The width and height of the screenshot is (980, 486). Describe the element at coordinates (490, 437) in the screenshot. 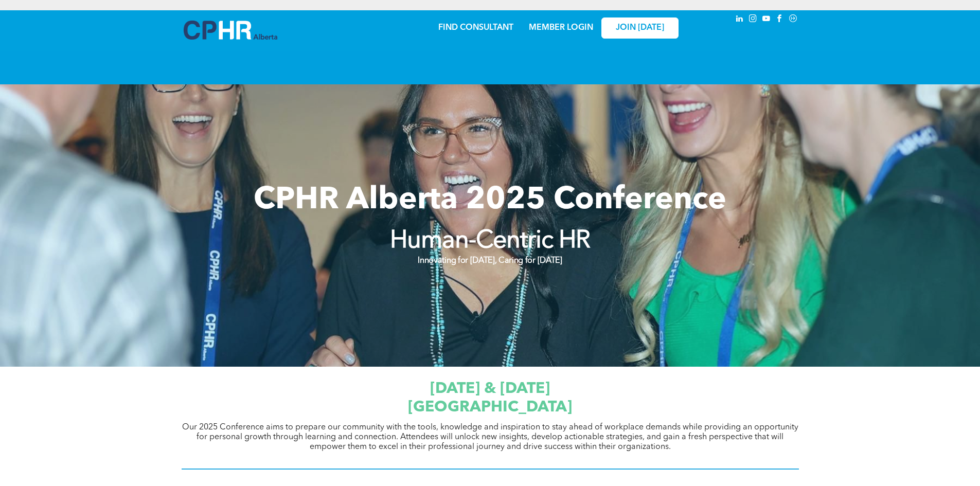

I see `span: Our 2025 Conference aims to prepare our community with the tools, knowledge and inspiration to st...` at that location.